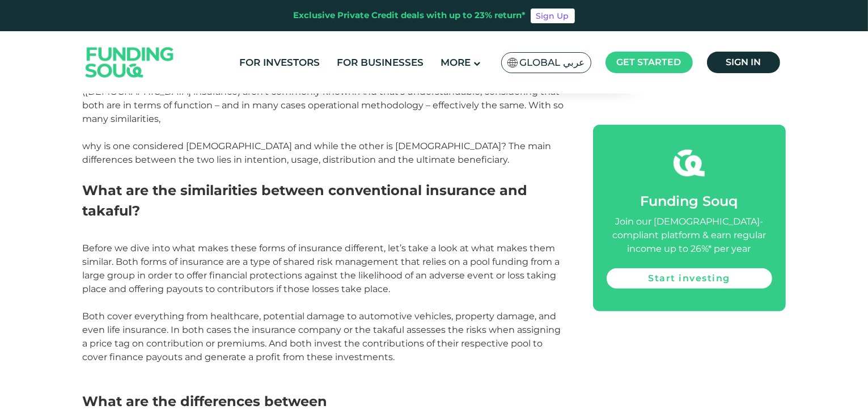  Describe the element at coordinates (689, 278) in the screenshot. I see `a: Start investing` at that location.